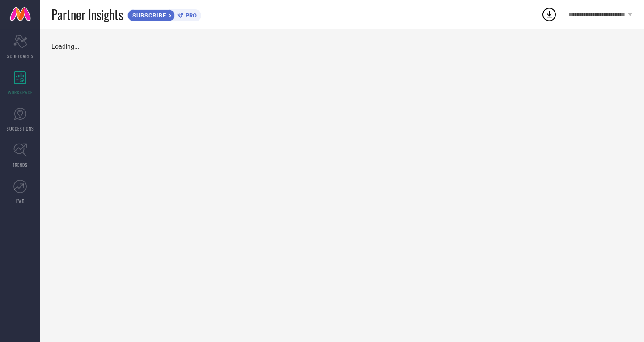  Describe the element at coordinates (20, 56) in the screenshot. I see `span: SCORECARDS` at that location.